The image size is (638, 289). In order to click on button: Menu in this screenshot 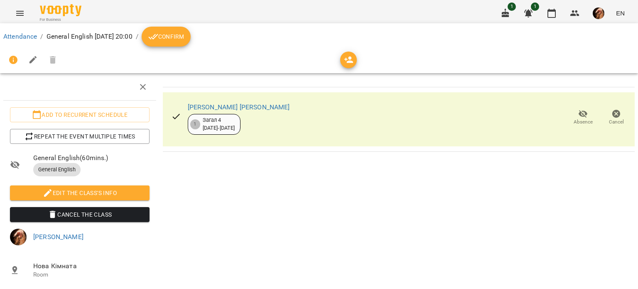, I will do `click(20, 13)`.